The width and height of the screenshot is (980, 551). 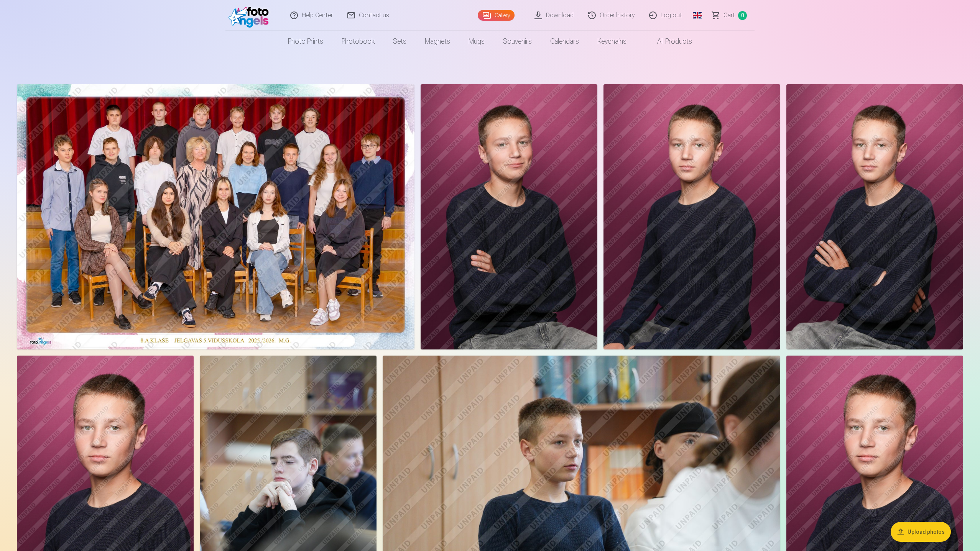 I want to click on a: All products, so click(x=668, y=42).